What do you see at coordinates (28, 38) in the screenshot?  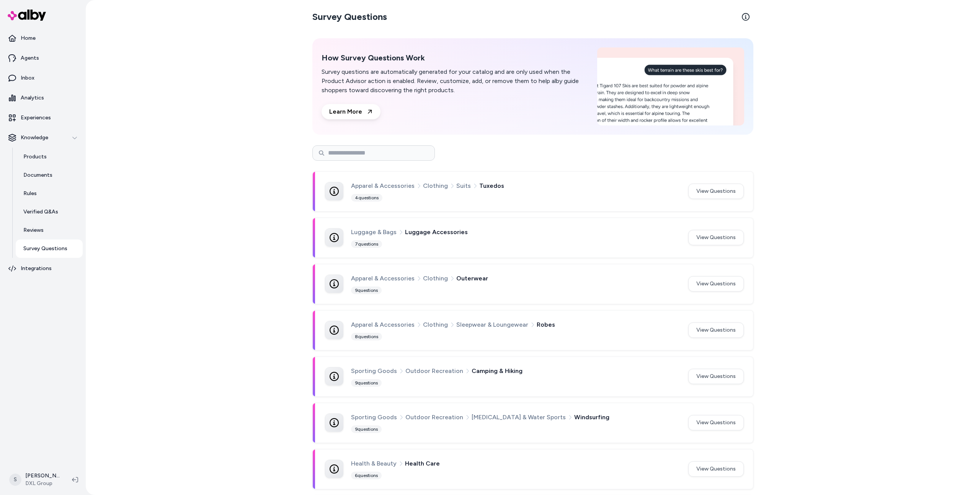 I see `p: Home` at bounding box center [28, 38].